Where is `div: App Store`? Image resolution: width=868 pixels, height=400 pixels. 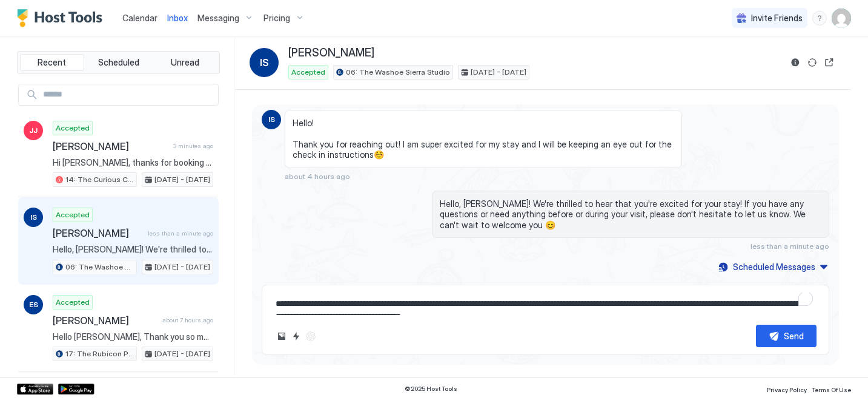 div: App Store is located at coordinates (35, 389).